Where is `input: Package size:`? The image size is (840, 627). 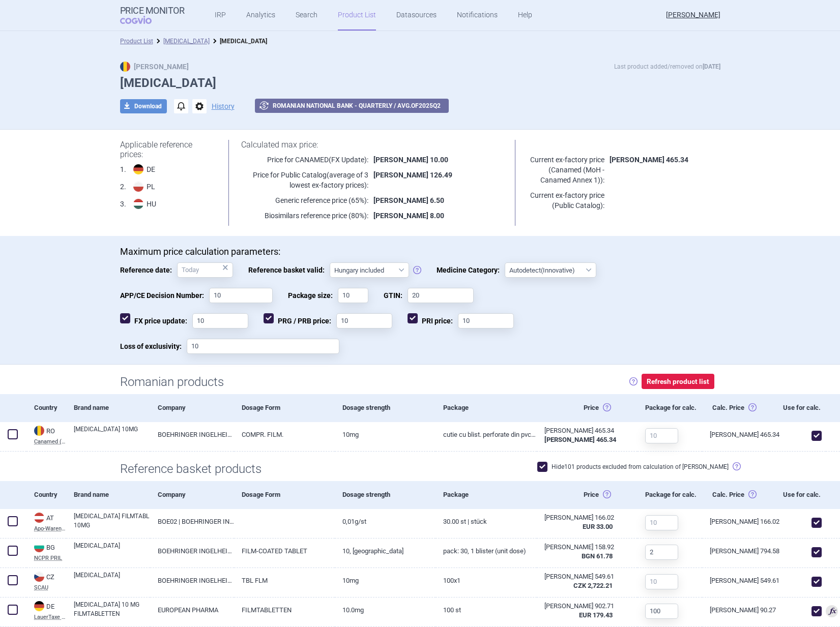 input: Package size: is located at coordinates (353, 296).